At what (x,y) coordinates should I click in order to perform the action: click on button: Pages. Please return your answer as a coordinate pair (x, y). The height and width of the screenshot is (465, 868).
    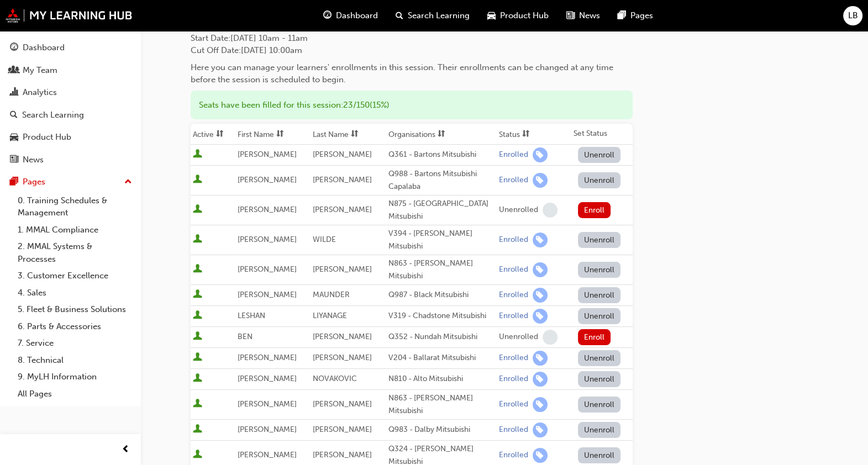
    Looking at the image, I should click on (70, 182).